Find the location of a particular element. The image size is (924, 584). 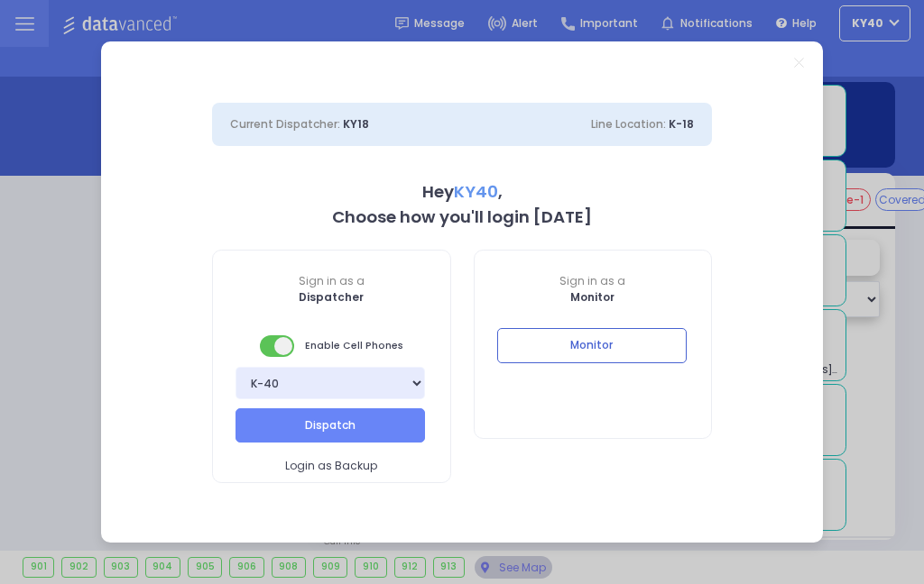

span: Current Dispatcher: is located at coordinates (285, 123).